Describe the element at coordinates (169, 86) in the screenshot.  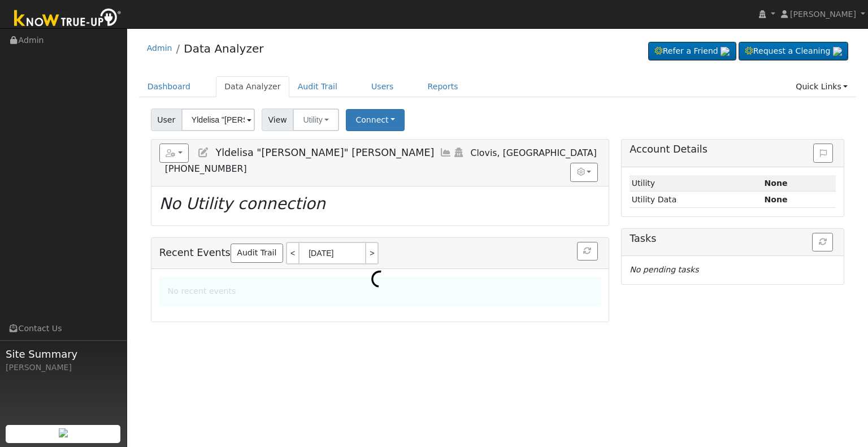
I see `a: Dashboard` at that location.